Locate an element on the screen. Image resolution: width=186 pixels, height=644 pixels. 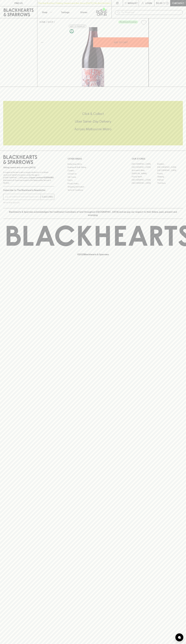
a: Tastings is located at coordinates (65, 12).